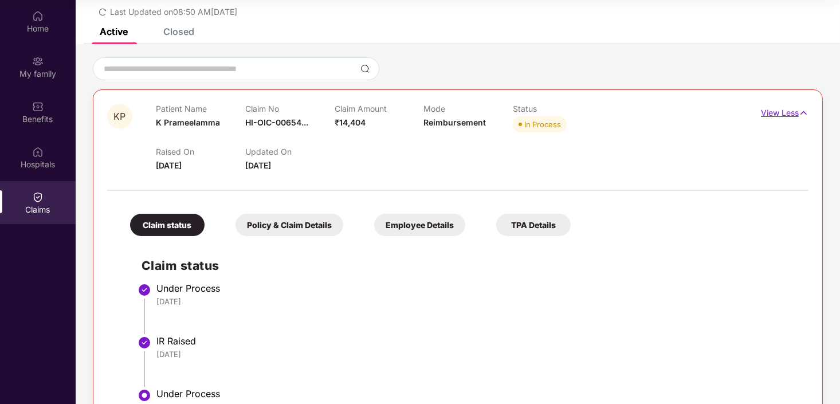  I want to click on div: Policy & Claim Details, so click(289, 225).